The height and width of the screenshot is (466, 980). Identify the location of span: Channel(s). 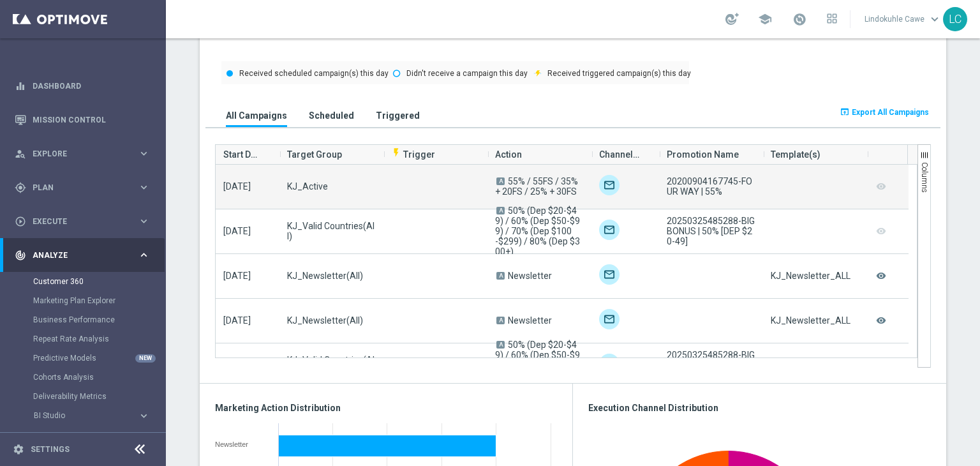
(620, 155).